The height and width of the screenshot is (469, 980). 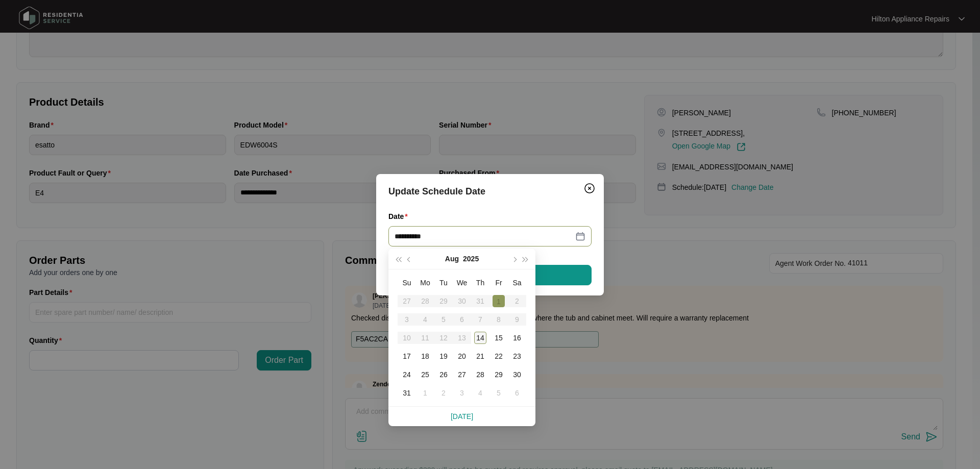 What do you see at coordinates (407, 393) in the screenshot?
I see `div: 31` at bounding box center [407, 393].